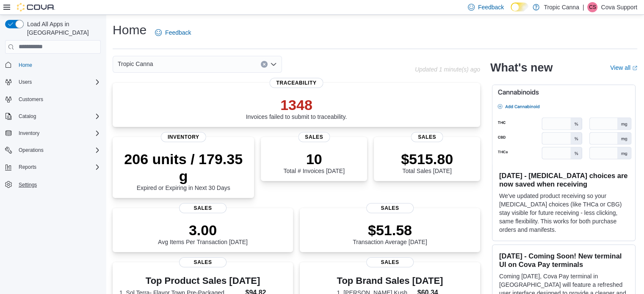  I want to click on a: Customers, so click(31, 100).